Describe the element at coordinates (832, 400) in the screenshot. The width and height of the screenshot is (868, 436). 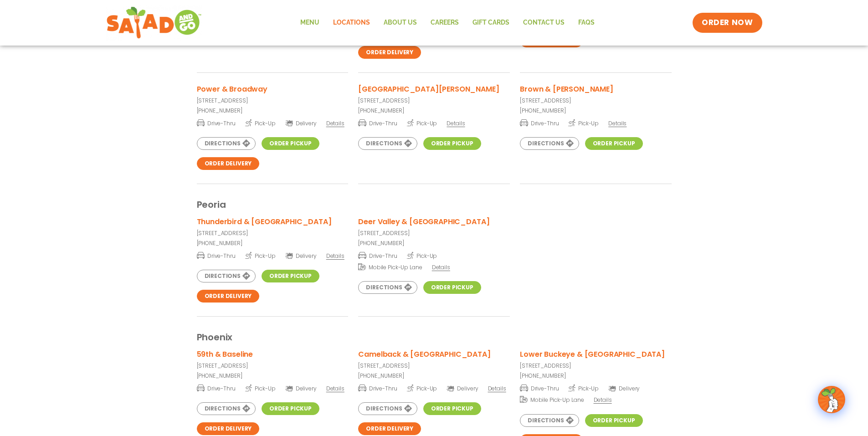
I see `img: wpChatIcon` at that location.